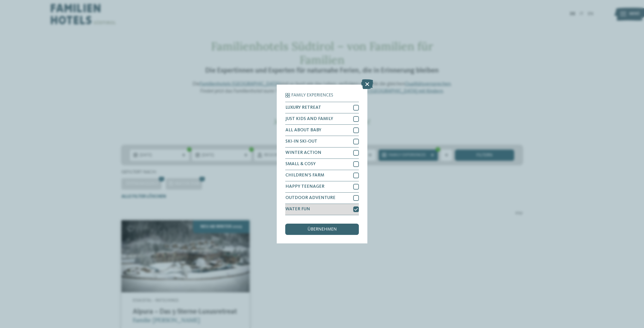  What do you see at coordinates (304, 175) in the screenshot?
I see `span: CHILDREN’S FARM` at bounding box center [304, 175].